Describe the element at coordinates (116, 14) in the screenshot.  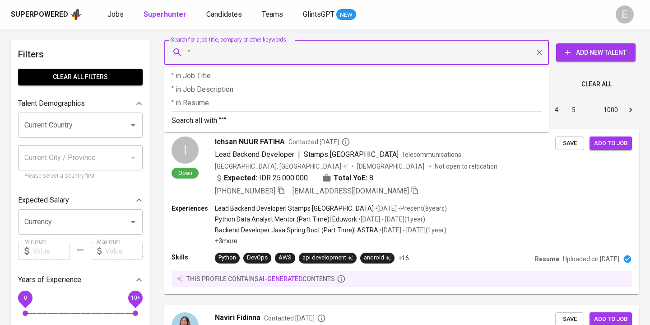
I see `a: Jobs` at that location.